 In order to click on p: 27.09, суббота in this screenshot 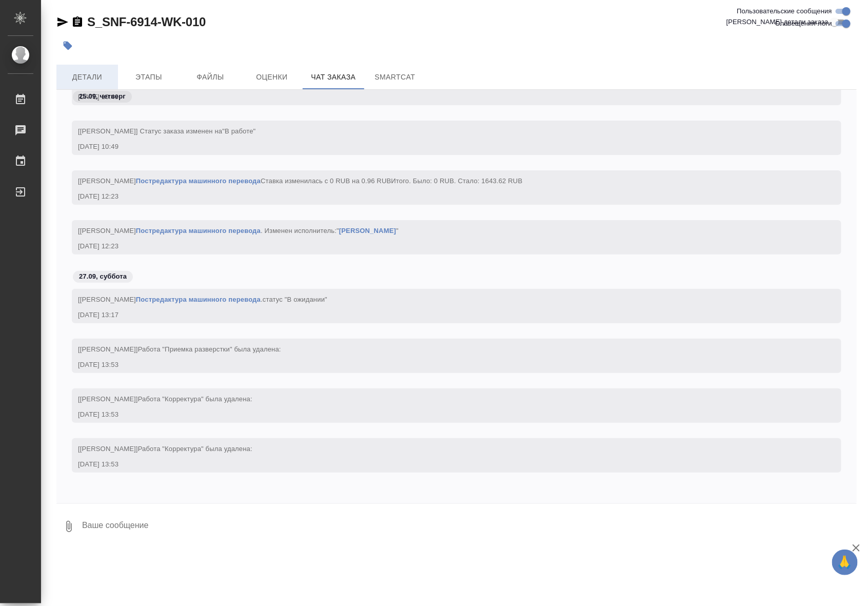, I will do `click(103, 276)`.